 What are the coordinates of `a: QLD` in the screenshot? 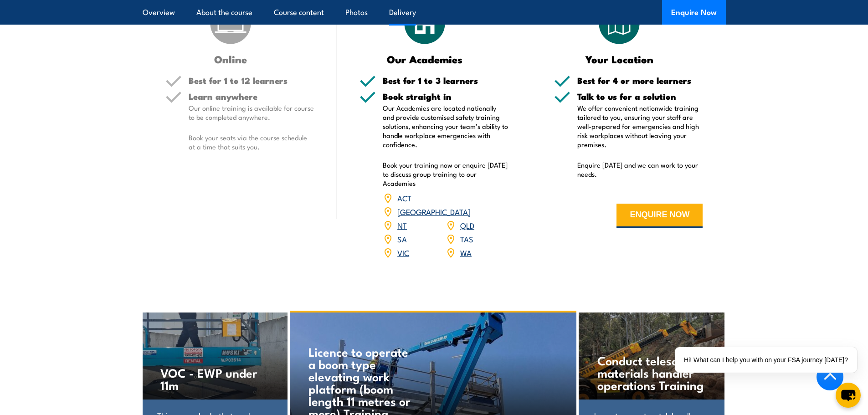 It's located at (467, 225).